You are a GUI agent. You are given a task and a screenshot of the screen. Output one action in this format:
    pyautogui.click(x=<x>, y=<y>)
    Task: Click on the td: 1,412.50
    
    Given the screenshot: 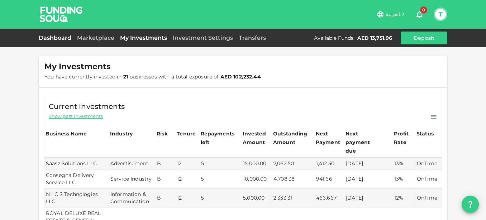 What is the action you would take?
    pyautogui.click(x=330, y=164)
    